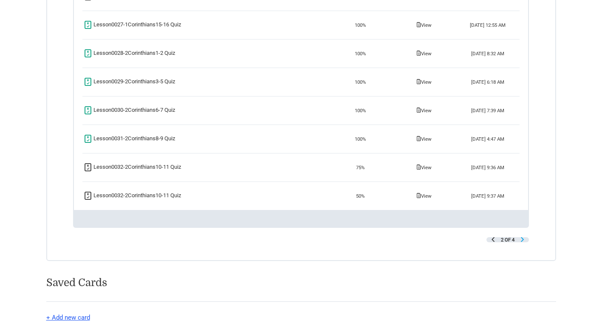 The height and width of the screenshot is (329, 602). I want to click on div: 75%, so click(360, 167).